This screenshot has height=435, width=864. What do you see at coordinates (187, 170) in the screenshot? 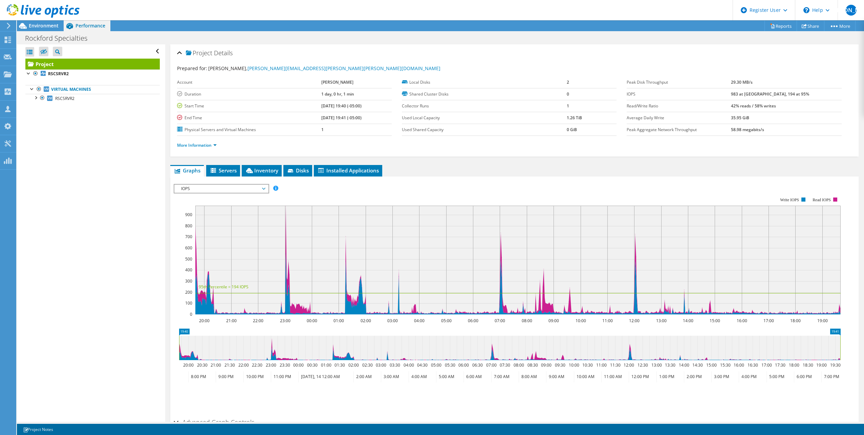
I see `span: Graphs` at bounding box center [187, 170].